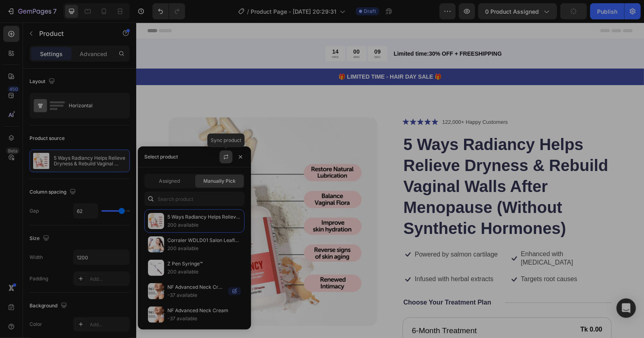  Describe the element at coordinates (512, 11) in the screenshot. I see `span: 0 product assigned` at that location.